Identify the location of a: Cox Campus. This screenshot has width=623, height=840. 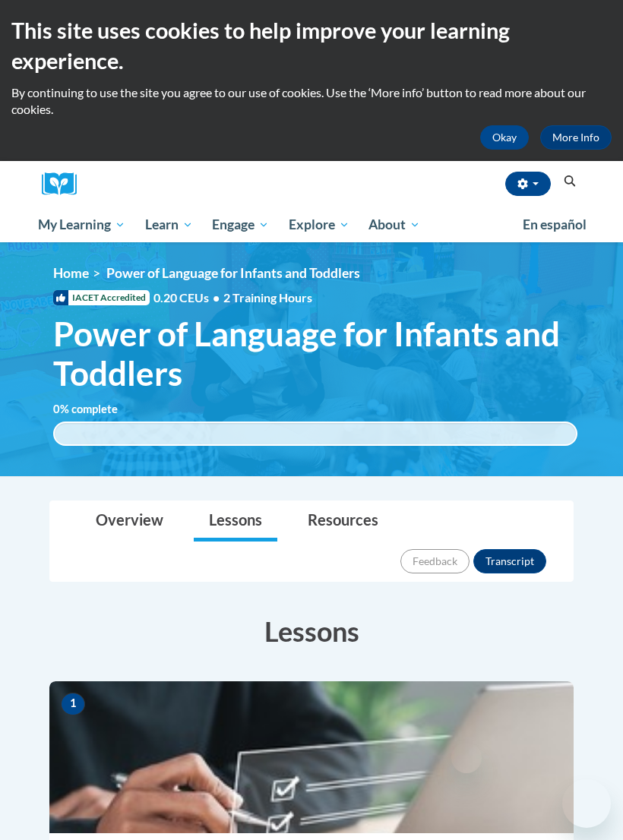
(65, 184).